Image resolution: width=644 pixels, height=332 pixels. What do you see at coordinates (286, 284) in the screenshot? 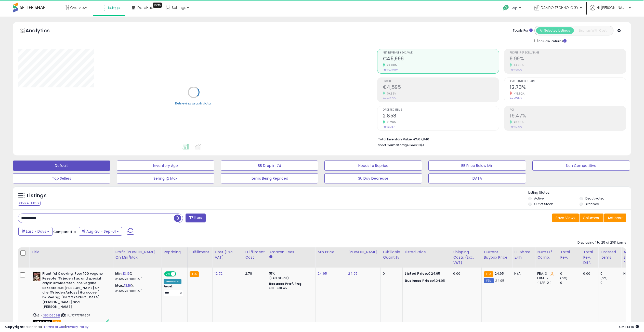
I see `b: Reduced Prof. Rng.` at bounding box center [286, 284].